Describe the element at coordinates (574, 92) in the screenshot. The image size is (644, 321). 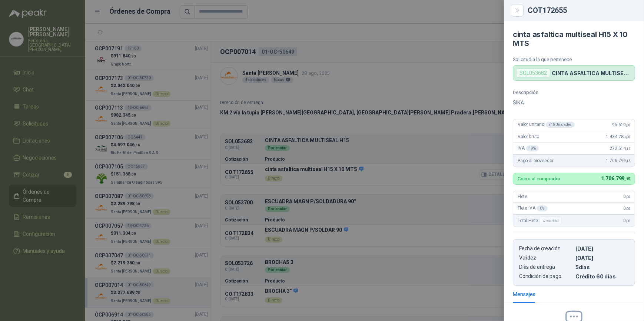
I see `p: Descripción` at that location.